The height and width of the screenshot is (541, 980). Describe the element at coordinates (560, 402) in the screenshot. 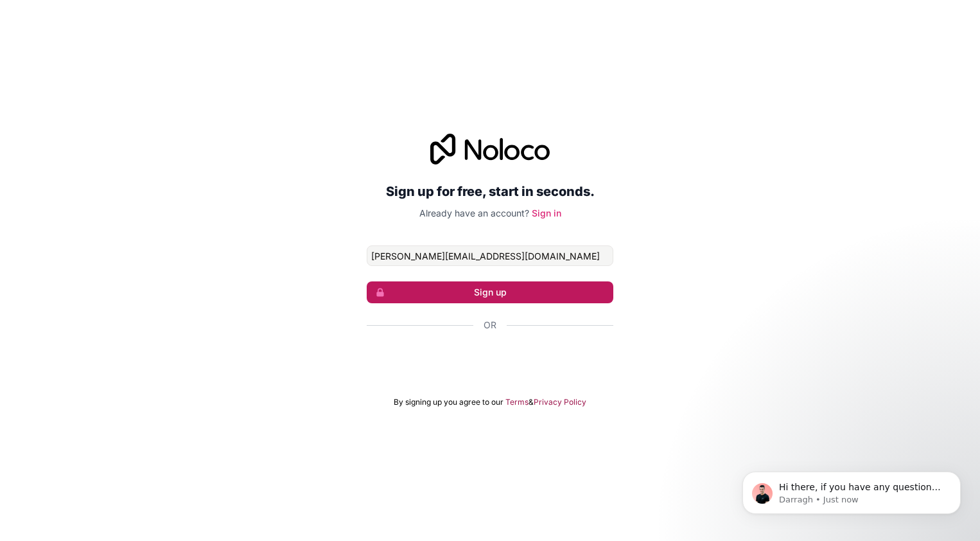

I see `a: Privacy Policy` at that location.